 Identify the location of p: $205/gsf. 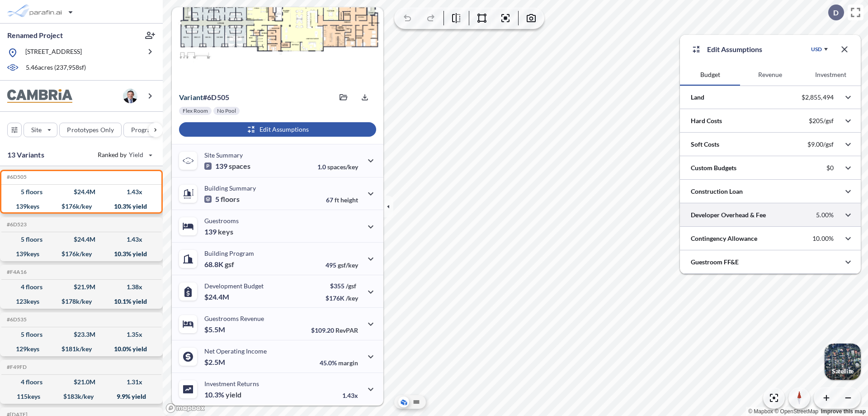
(821, 121).